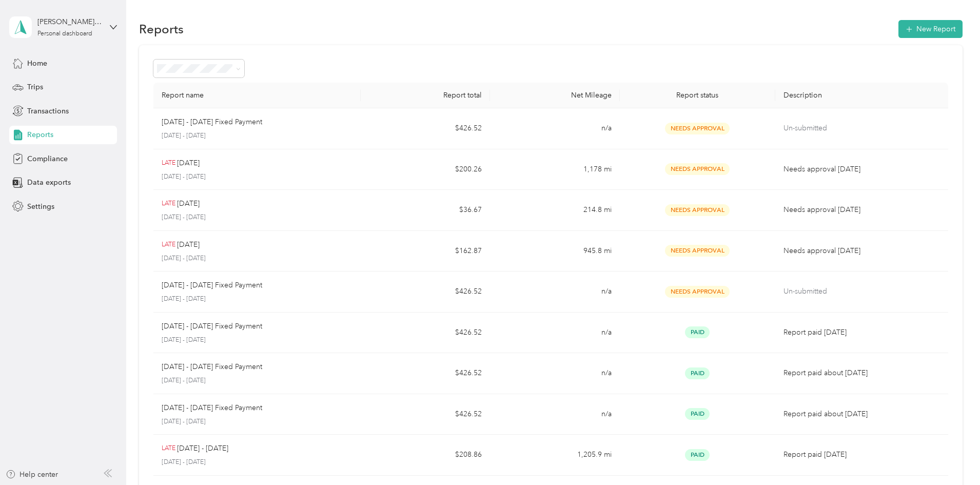  Describe the element at coordinates (425, 210) in the screenshot. I see `td: $36.67` at that location.